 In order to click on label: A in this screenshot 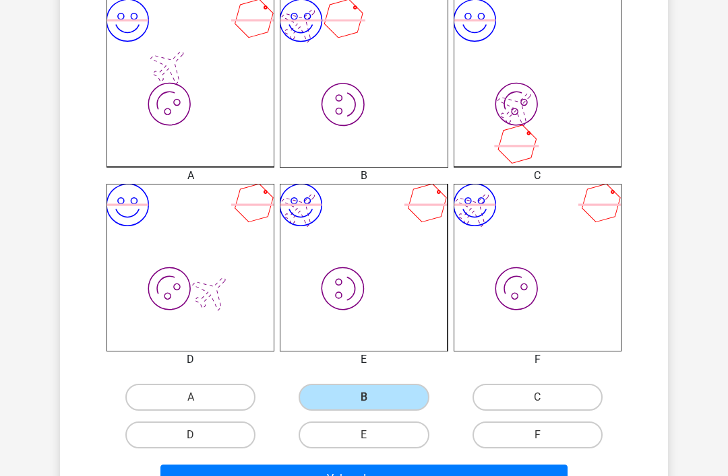, I will do `click(190, 397)`.